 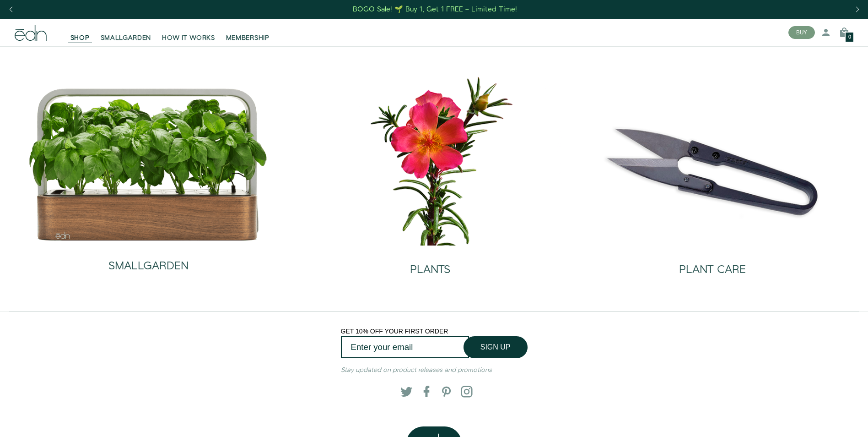 I want to click on div: BOGO Sale! 🌱 Buy 1, Get 1 FREE – Limited Time!, so click(x=435, y=9).